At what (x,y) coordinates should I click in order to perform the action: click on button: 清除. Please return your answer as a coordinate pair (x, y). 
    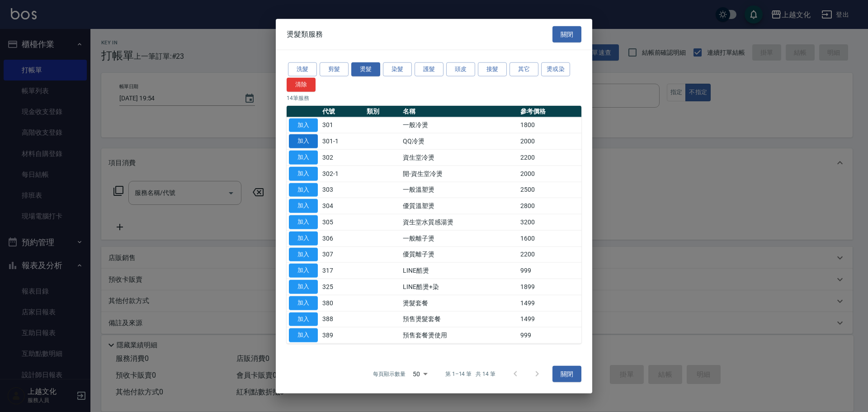
    Looking at the image, I should click on (301, 84).